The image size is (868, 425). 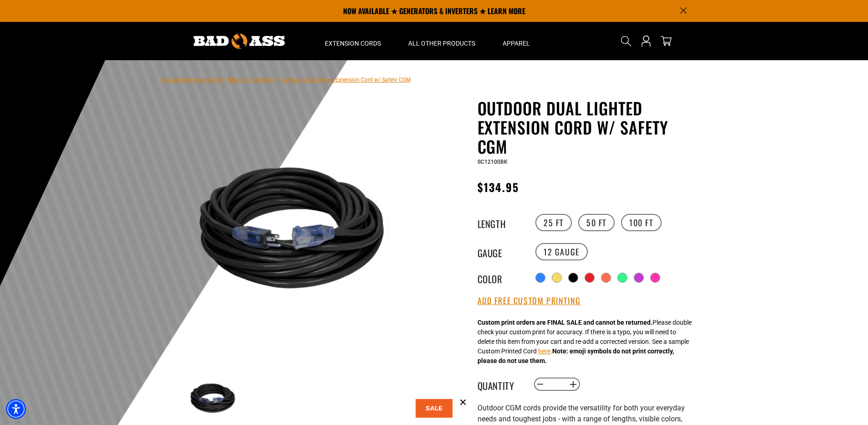 I want to click on a: Bad Ass Extension Cords, so click(x=192, y=80).